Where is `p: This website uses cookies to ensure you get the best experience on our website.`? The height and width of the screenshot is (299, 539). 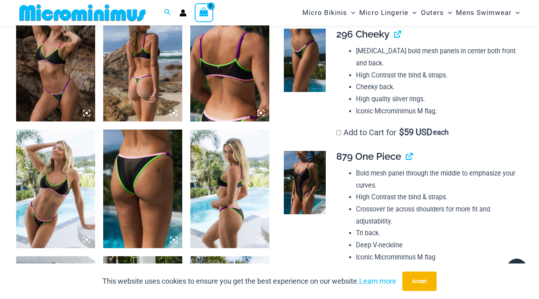
p: This website uses cookies to ensure you get the best experience on our website. is located at coordinates (249, 281).